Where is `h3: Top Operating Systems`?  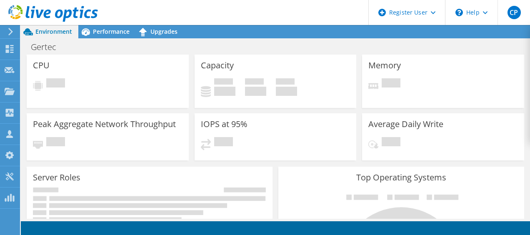 h3: Top Operating Systems is located at coordinates (401, 177).